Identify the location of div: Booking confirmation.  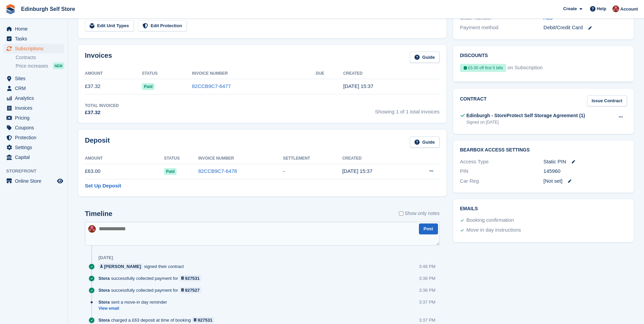
(490, 220).